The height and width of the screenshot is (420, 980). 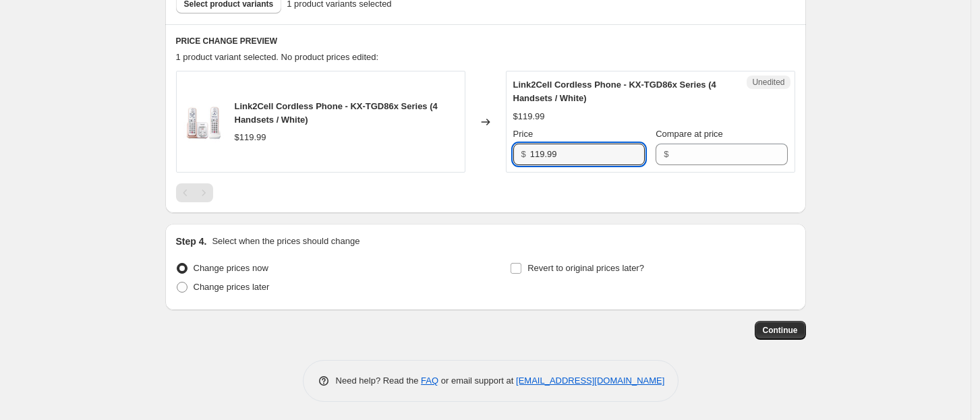 What do you see at coordinates (477, 381) in the screenshot?
I see `span: or email support at` at bounding box center [477, 381].